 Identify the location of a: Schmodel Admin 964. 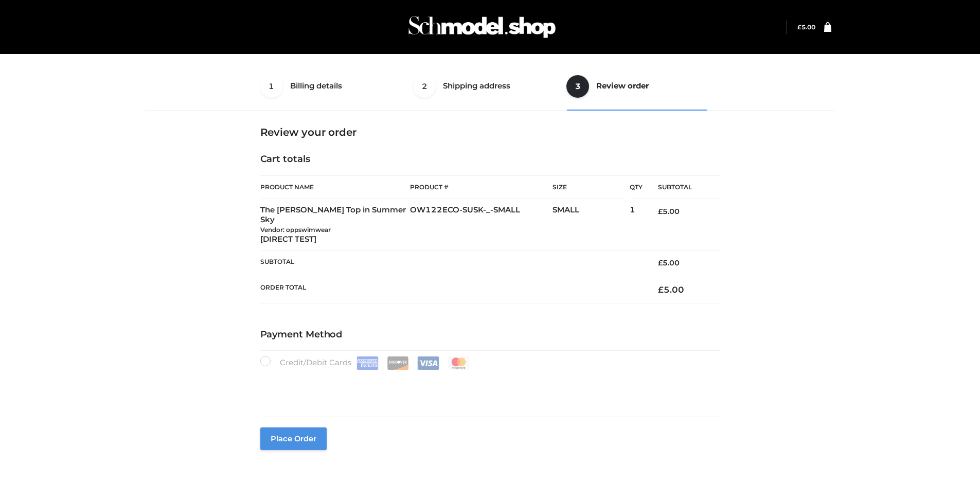
(482, 27).